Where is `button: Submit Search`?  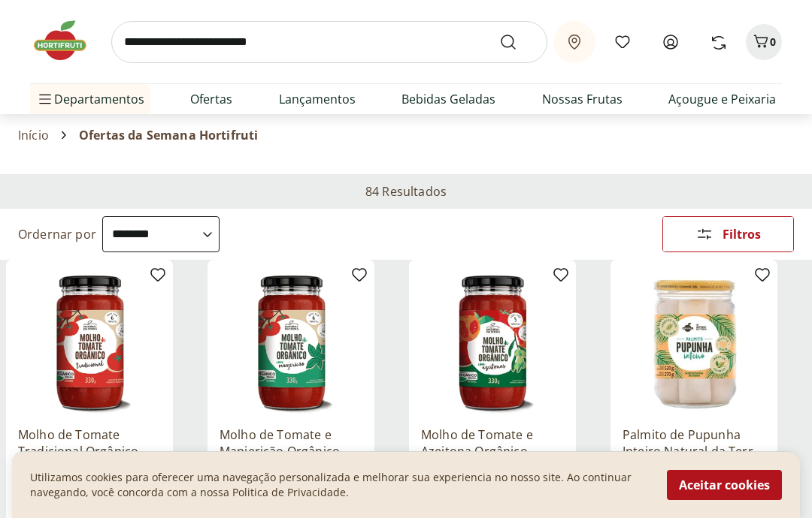
button: Submit Search is located at coordinates (517, 42).